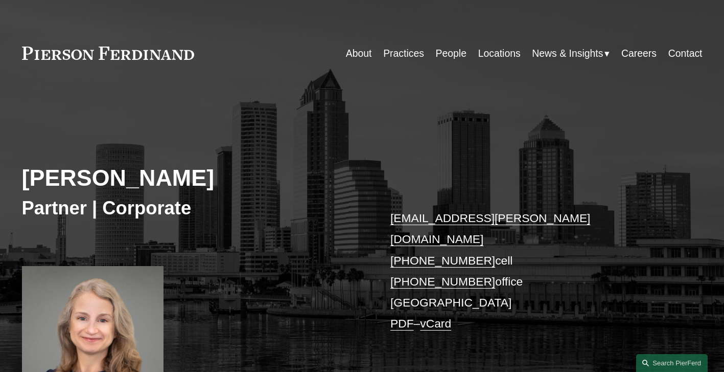 Image resolution: width=724 pixels, height=372 pixels. What do you see at coordinates (359, 53) in the screenshot?
I see `a: About` at bounding box center [359, 53].